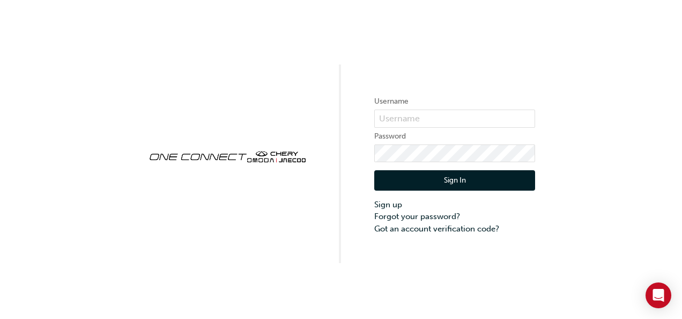  What do you see at coordinates (455, 136) in the screenshot?
I see `label: Password` at bounding box center [455, 136].